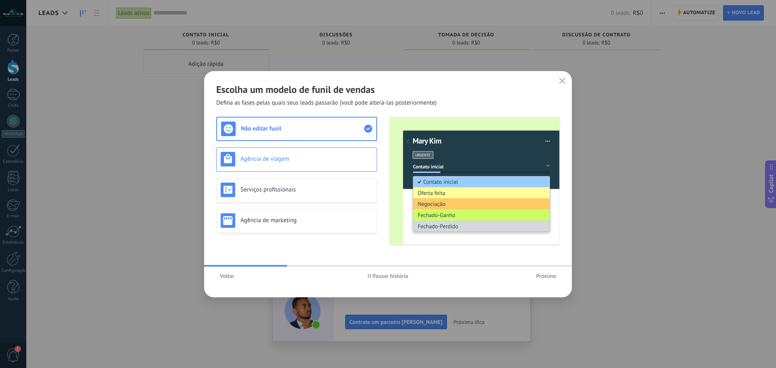 This screenshot has width=776, height=368. I want to click on button: Próximo, so click(546, 276).